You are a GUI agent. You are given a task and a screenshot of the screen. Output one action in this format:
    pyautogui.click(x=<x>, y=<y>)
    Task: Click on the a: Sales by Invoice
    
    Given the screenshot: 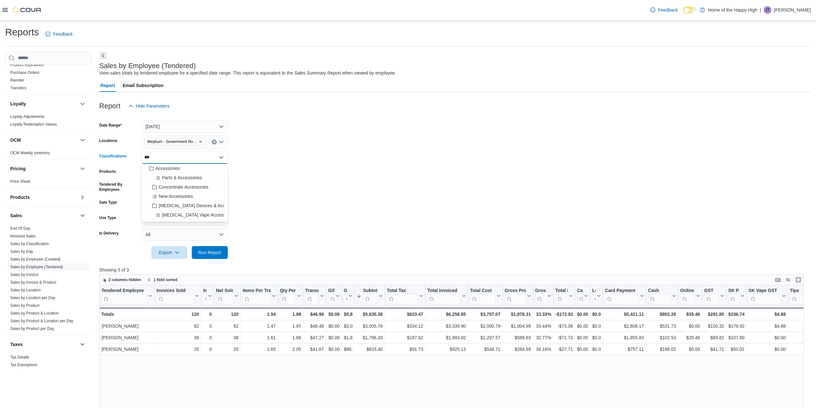 What is the action you would take?
    pyautogui.click(x=24, y=275)
    